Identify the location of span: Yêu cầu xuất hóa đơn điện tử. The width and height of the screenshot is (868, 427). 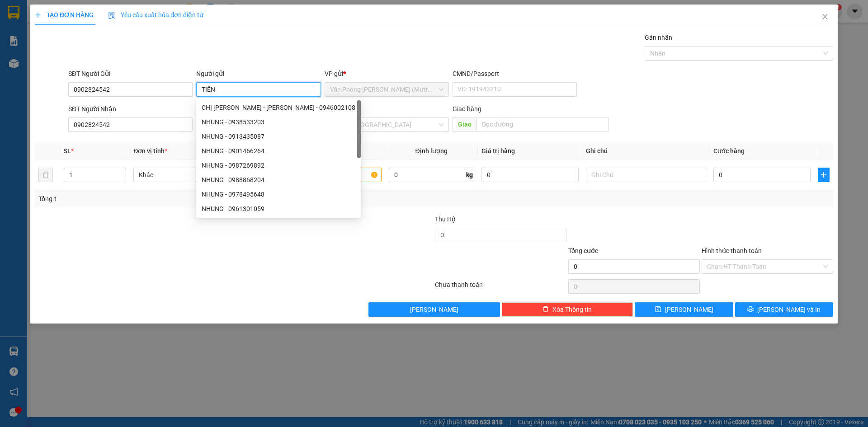
(155, 15).